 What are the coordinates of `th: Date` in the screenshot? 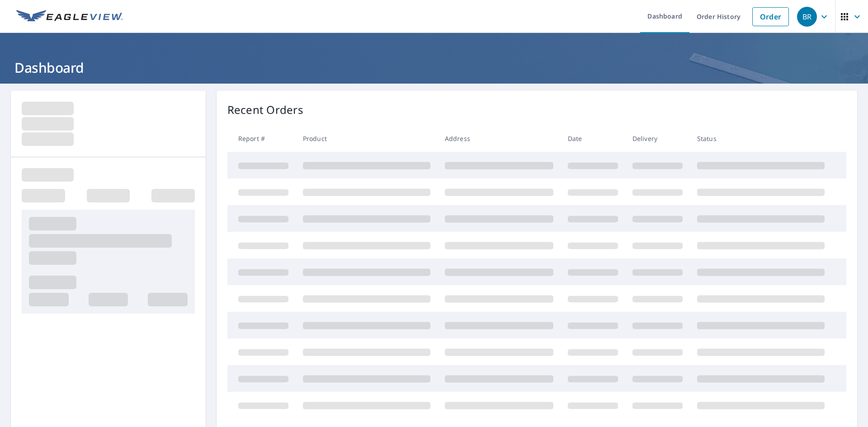 It's located at (592, 138).